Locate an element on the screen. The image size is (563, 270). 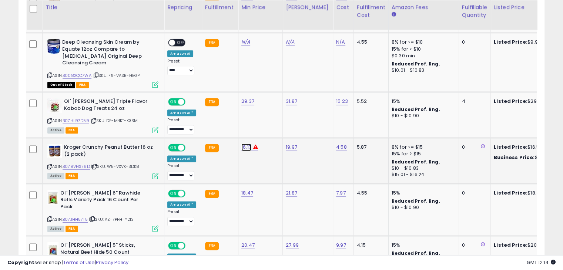
div: Listed Price is located at coordinates (526, 7).